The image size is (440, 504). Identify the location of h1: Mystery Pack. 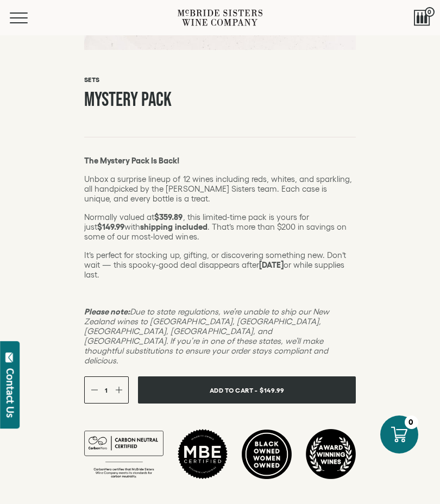
(220, 100).